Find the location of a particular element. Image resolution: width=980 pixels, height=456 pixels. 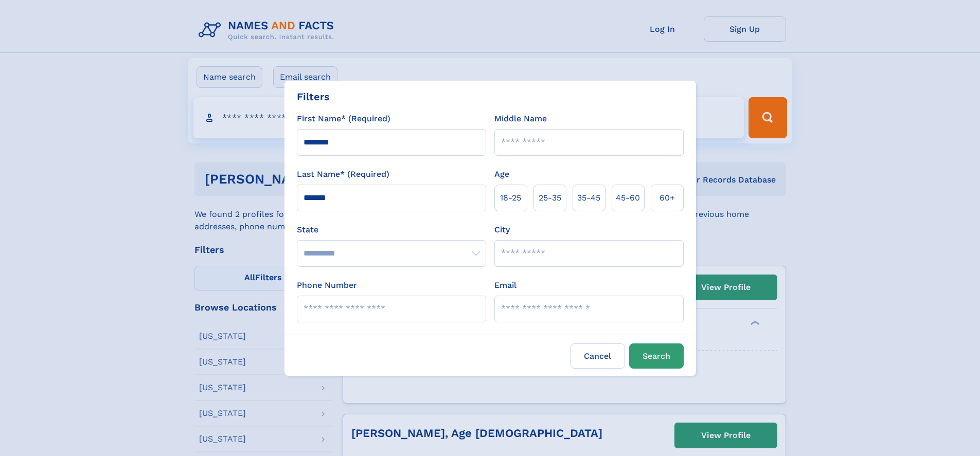

label: State is located at coordinates (391, 230).